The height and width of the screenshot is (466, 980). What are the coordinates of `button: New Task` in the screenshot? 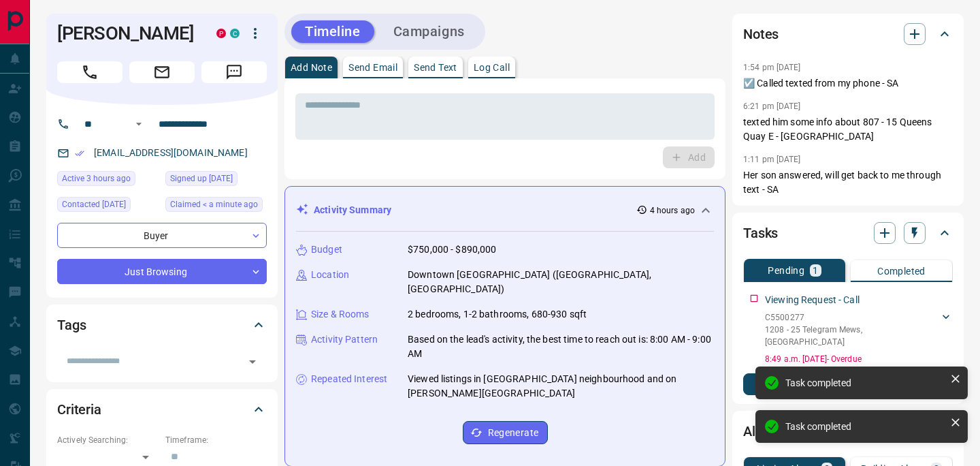 It's located at (848, 384).